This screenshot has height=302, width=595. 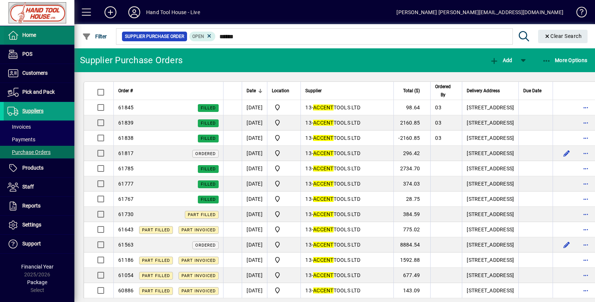 What do you see at coordinates (563, 36) in the screenshot?
I see `span: Clear Search` at bounding box center [563, 36].